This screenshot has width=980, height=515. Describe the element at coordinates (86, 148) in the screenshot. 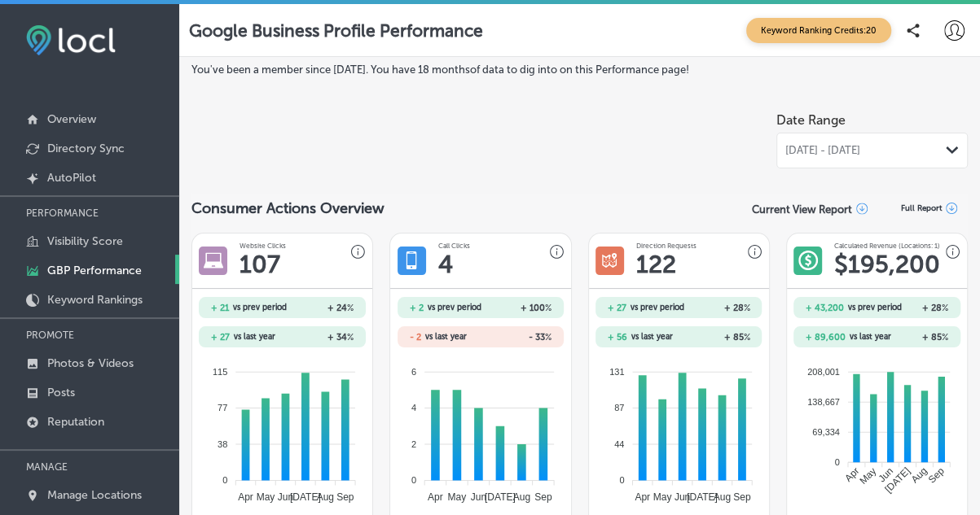

I see `p: Directory Sync` at that location.